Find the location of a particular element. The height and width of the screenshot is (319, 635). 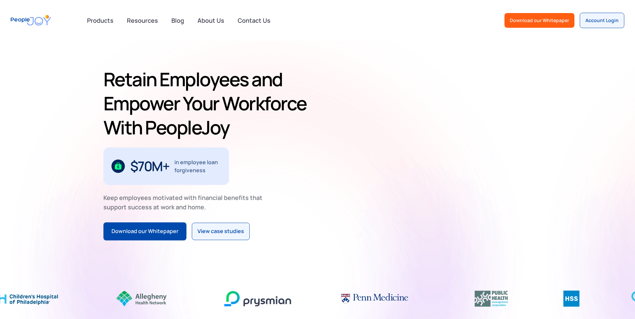

div: in employee loan forgiveness is located at coordinates (197, 166).